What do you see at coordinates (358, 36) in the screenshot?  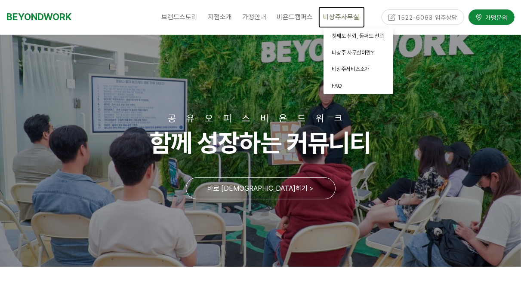 I see `span: 첫째도 신뢰, 둘째도 신뢰` at bounding box center [358, 36].